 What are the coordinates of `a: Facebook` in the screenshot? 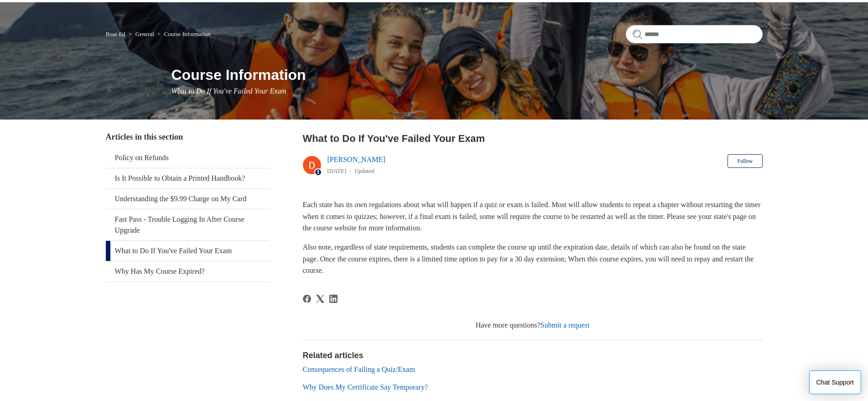 It's located at (307, 299).